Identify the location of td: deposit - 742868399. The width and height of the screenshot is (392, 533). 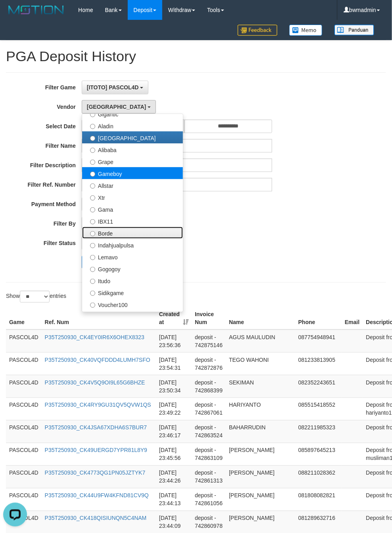
(209, 386).